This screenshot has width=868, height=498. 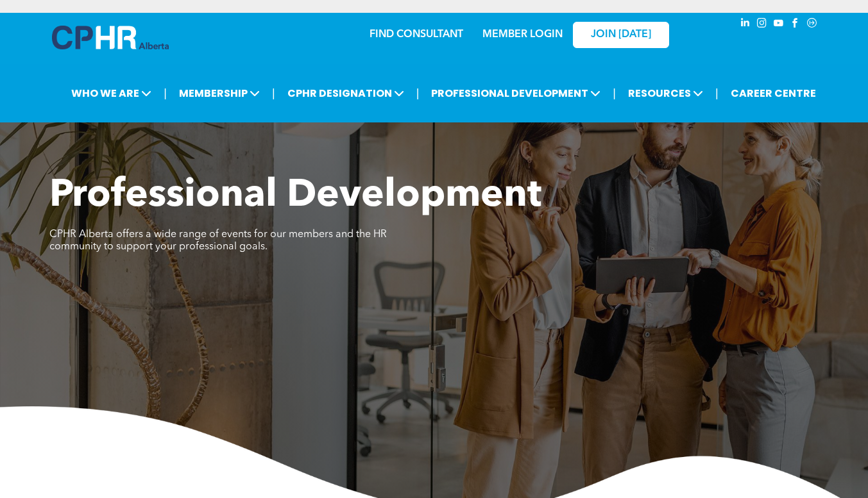 I want to click on a: instagram, so click(x=762, y=24).